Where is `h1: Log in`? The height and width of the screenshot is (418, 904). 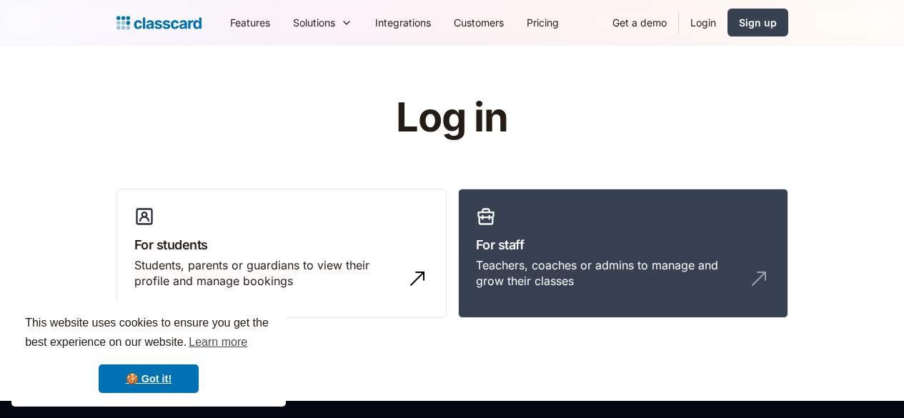
h1: Log in is located at coordinates (452, 118).